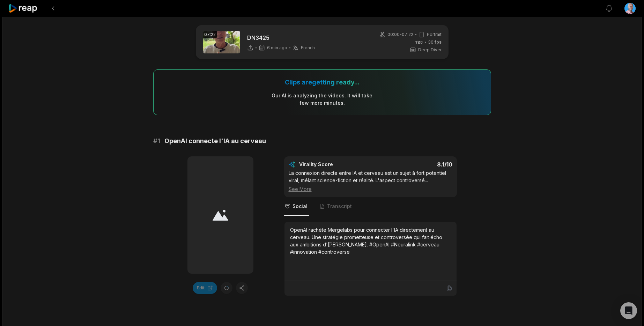 The width and height of the screenshot is (644, 326). What do you see at coordinates (300, 206) in the screenshot?
I see `span: Social` at bounding box center [300, 206].